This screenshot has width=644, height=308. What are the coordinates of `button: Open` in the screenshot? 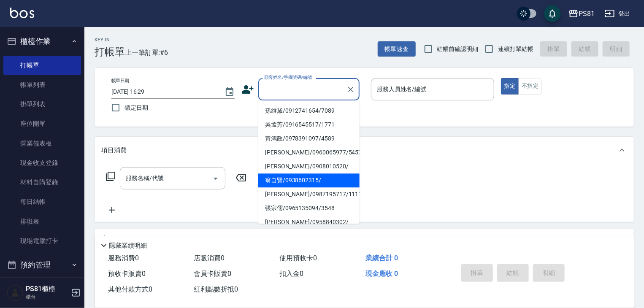 It's located at (216, 179).